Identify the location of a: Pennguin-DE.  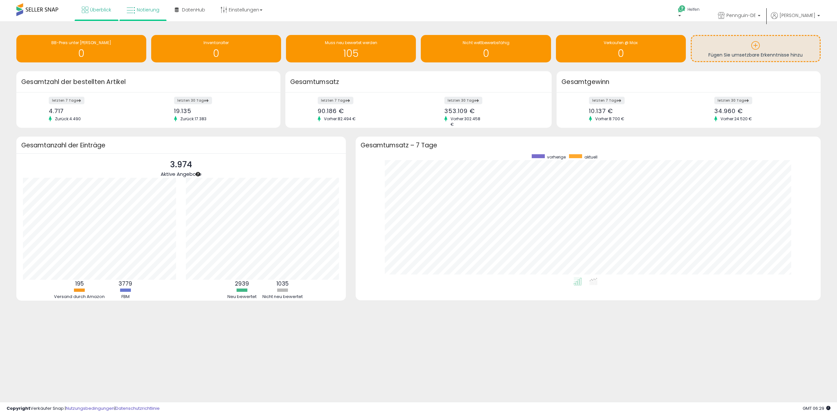
(739, 16).